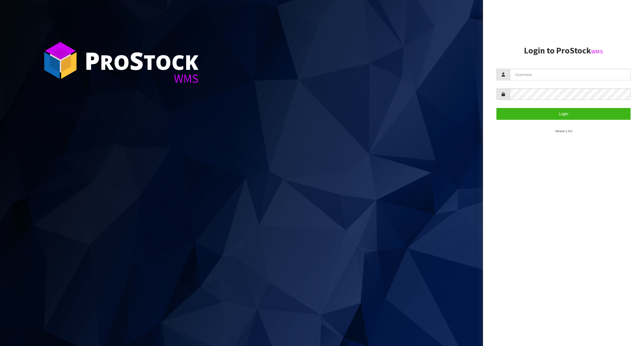  What do you see at coordinates (564, 51) in the screenshot?
I see `h2: Login to ProStock` at bounding box center [564, 51].